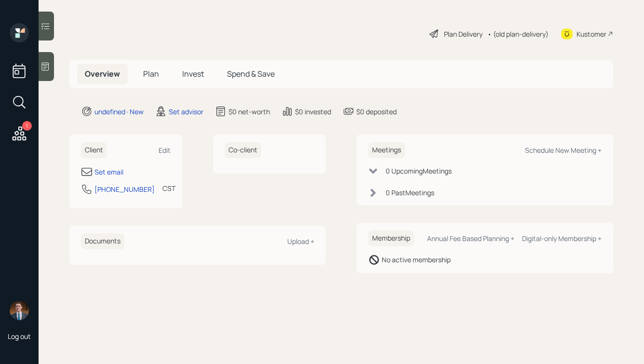  What do you see at coordinates (313, 112) in the screenshot?
I see `div: $0 invested` at bounding box center [313, 112].